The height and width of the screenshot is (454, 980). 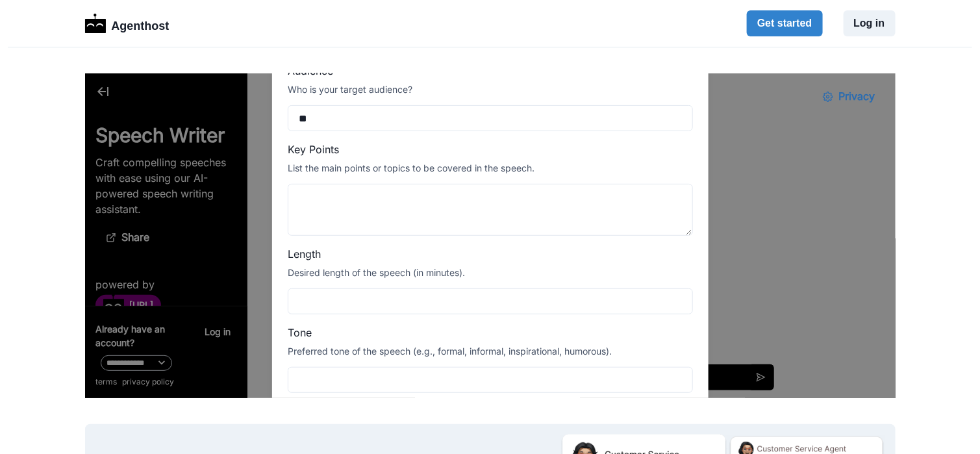 I want to click on label: Tone, so click(x=401, y=260).